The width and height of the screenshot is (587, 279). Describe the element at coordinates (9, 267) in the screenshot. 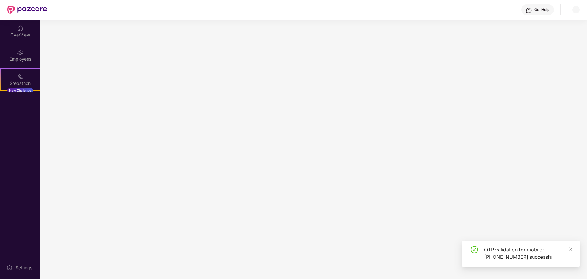

I see `img: svg+xml;base64,PHN2ZyBpZD0iU2V0dGluZy0yMHgyMCIgeG1sbnM9Imh0dHA6Ly93d3cudzMub3JnLzIwMDAvc3ZnIiB3aW...` at that location.